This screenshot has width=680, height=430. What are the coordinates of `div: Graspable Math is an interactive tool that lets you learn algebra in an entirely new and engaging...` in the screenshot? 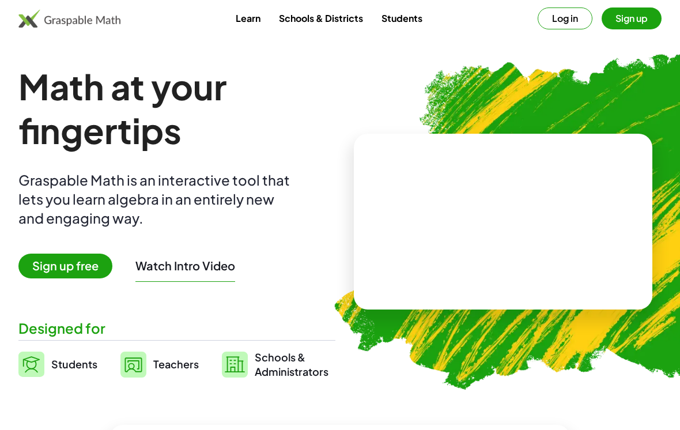 It's located at (157, 199).